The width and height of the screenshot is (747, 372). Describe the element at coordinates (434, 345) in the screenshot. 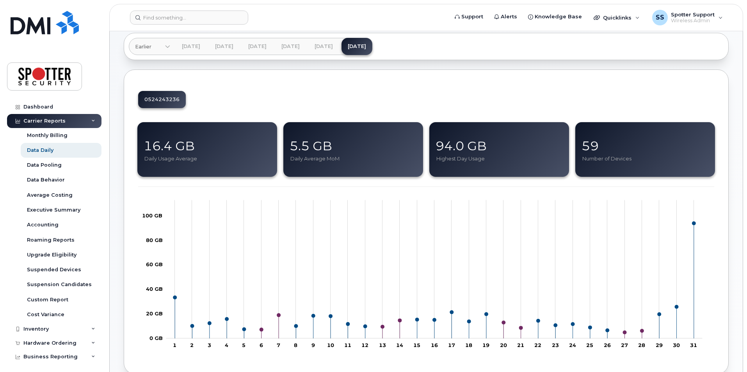

I see `tspan: 16` at that location.